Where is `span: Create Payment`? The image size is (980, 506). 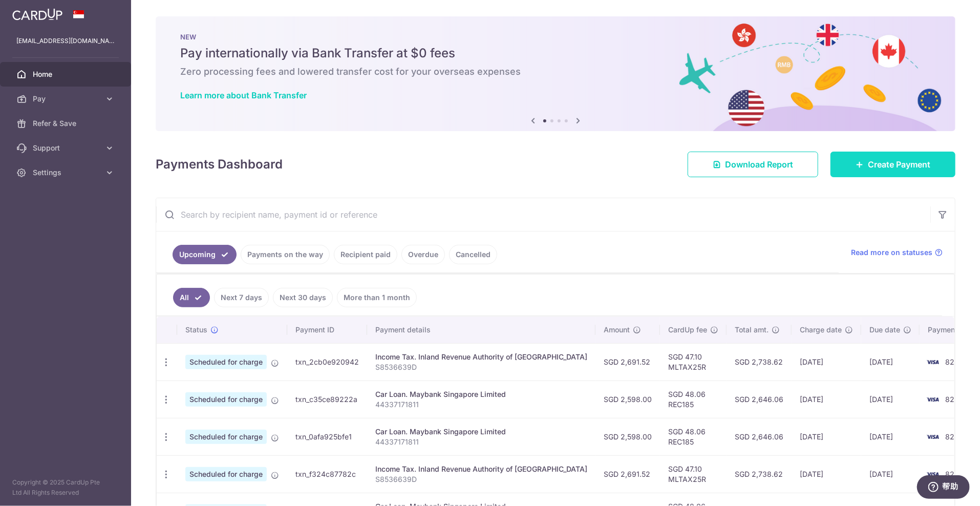
span: Create Payment is located at coordinates (899, 164).